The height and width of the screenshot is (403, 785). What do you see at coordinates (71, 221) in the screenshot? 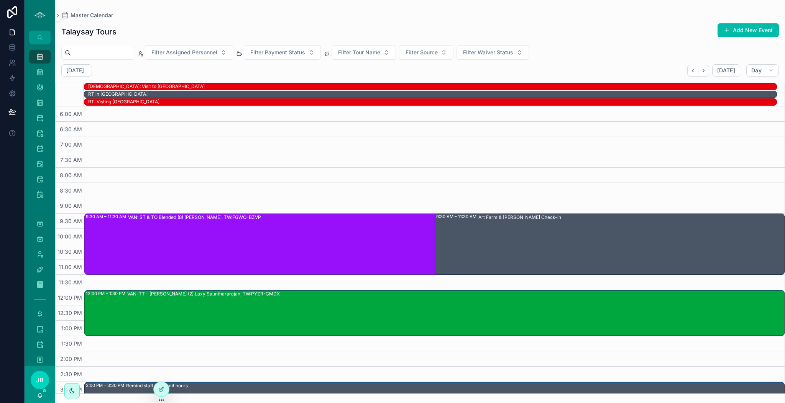
I see `span: 9:30 AM` at bounding box center [71, 221].